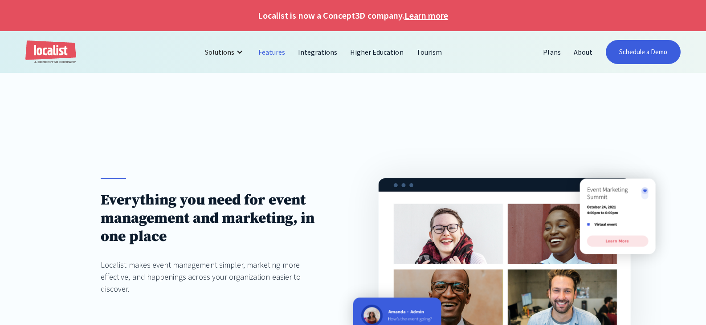  I want to click on a: Schedule a Demo, so click(643, 52).